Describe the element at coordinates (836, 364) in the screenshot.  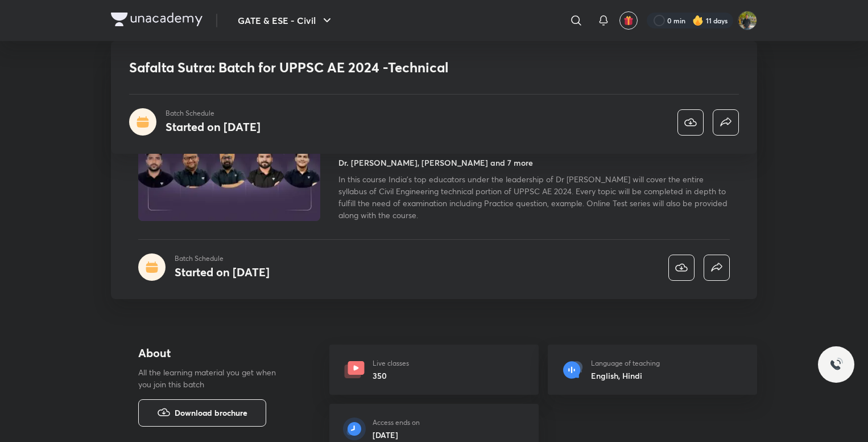
I see `img: ttu` at that location.